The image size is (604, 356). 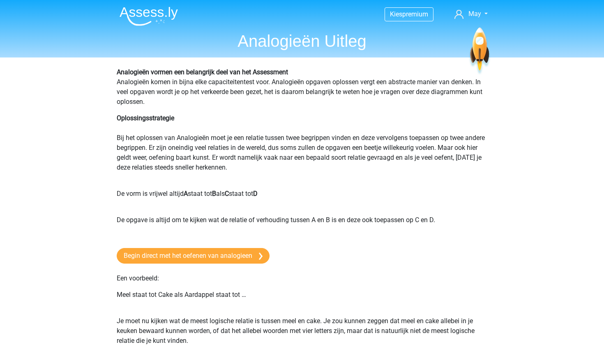 I want to click on p: Meel staat tot Cake als Aardappel staat tot …, so click(x=302, y=300).